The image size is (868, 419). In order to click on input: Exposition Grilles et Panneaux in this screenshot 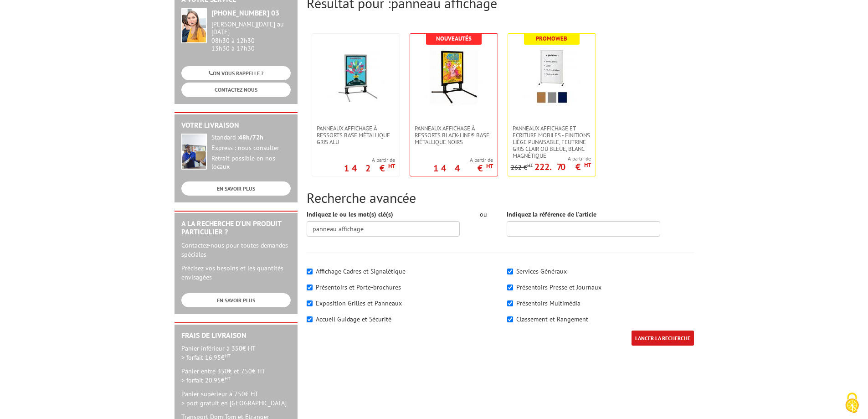, I will do `click(310, 303)`.